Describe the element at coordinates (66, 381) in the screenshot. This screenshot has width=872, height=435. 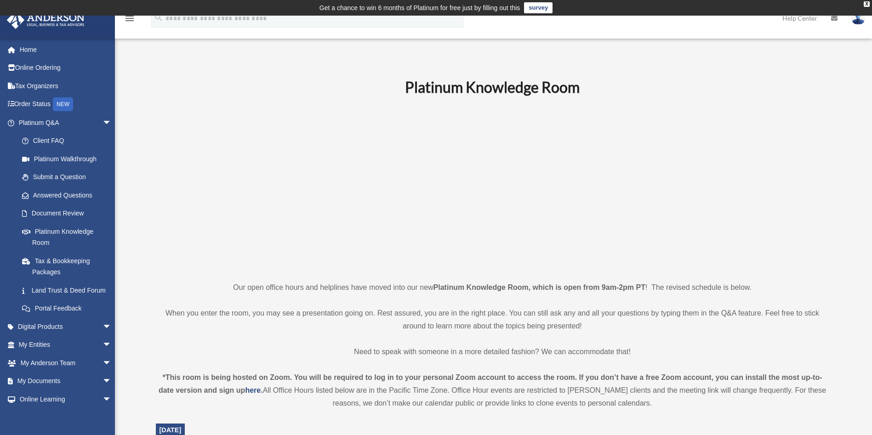
I see `a: My Documentsarrow_drop_down` at that location.